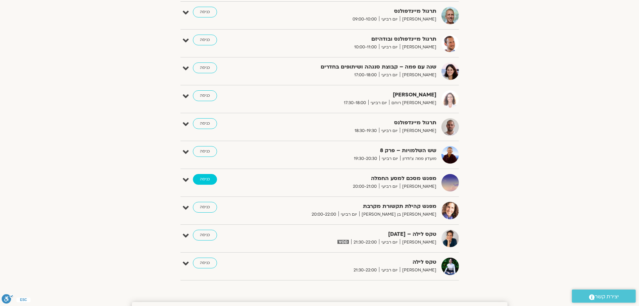 The height and width of the screenshot is (306, 639). Describe the element at coordinates (365, 158) in the screenshot. I see `span: 19:30-20:30` at that location.